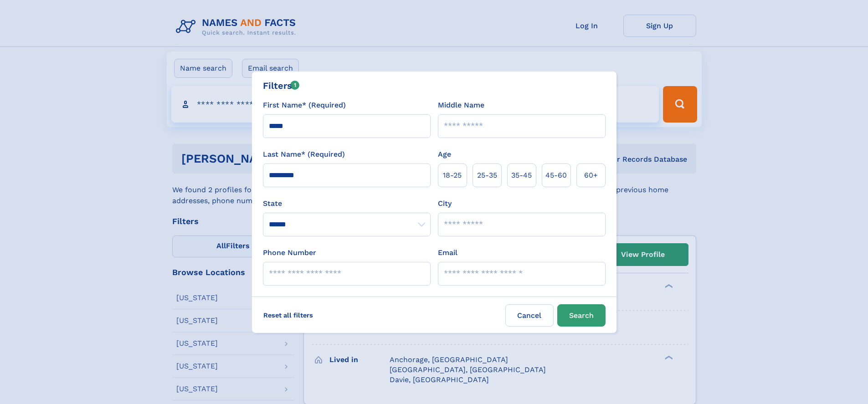 This screenshot has height=404, width=868. Describe the element at coordinates (461, 105) in the screenshot. I see `label: Middle Name` at that location.